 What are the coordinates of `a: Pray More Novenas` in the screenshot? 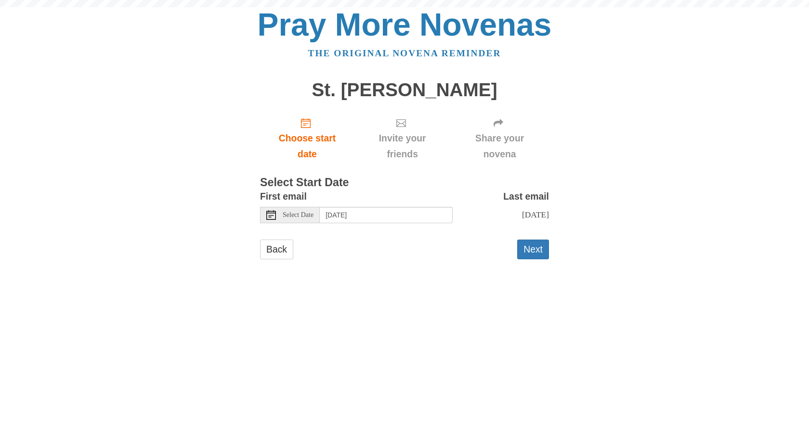 It's located at (404, 25).